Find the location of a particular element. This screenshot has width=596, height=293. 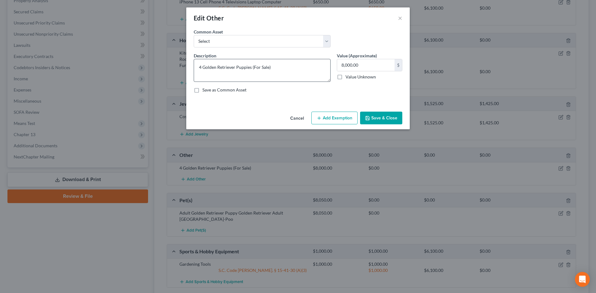

label: Save as Common Asset is located at coordinates (224, 90).